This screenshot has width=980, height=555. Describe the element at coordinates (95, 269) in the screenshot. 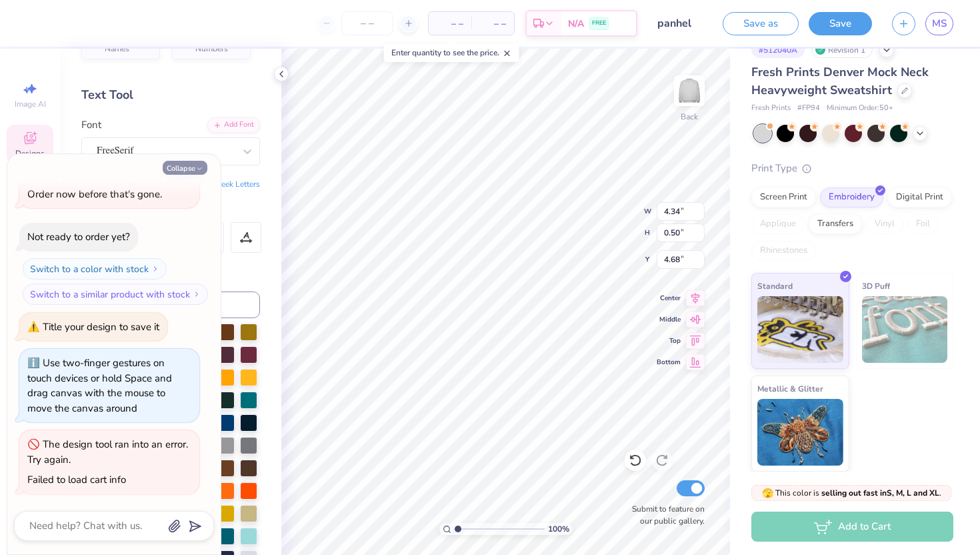

I see `button: Switch to a color with stock` at that location.